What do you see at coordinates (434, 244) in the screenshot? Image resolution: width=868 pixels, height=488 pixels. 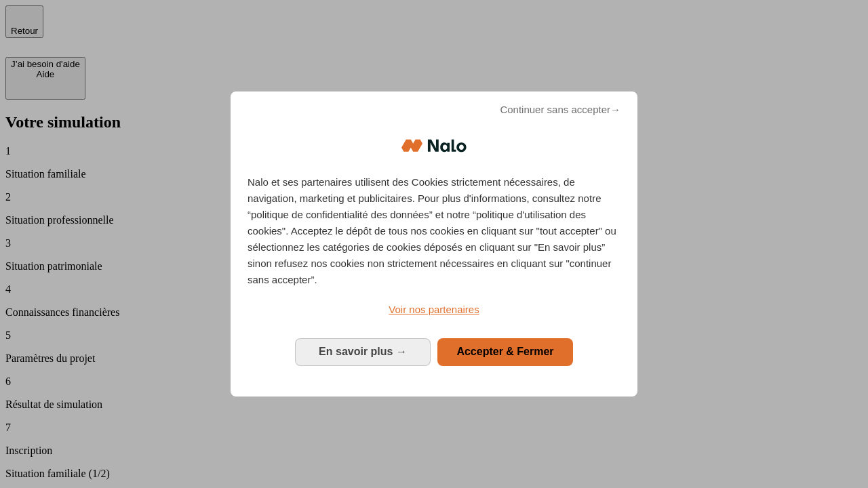 I see `div: Bienvenue chez Nalo Gestion du consentement` at bounding box center [434, 244].